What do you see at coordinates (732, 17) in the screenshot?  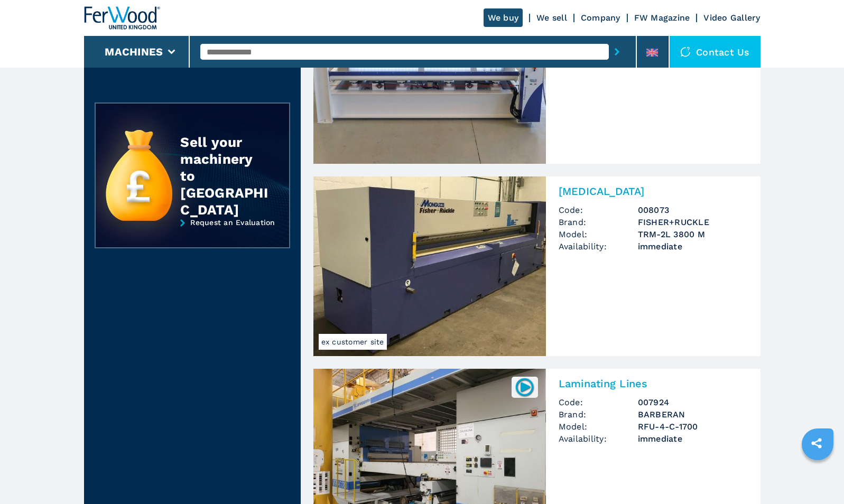 I see `a: Video Gallery` at bounding box center [732, 17].